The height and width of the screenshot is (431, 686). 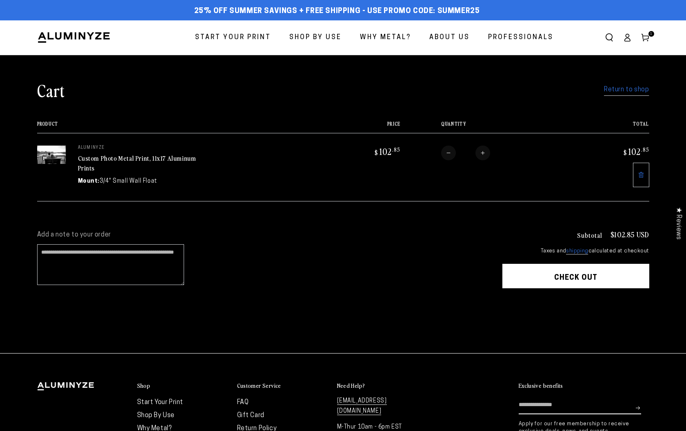 What do you see at coordinates (449, 38) in the screenshot?
I see `span: About Us` at bounding box center [449, 38].